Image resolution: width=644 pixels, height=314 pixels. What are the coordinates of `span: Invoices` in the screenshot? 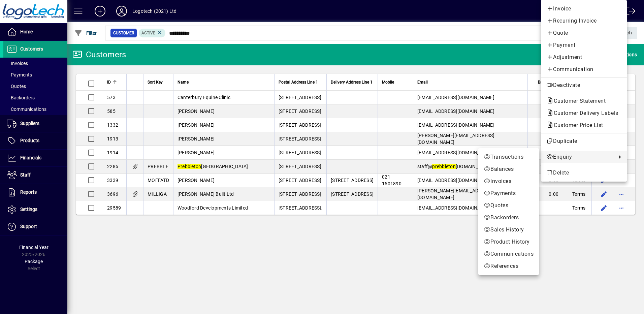 It's located at (509, 181).